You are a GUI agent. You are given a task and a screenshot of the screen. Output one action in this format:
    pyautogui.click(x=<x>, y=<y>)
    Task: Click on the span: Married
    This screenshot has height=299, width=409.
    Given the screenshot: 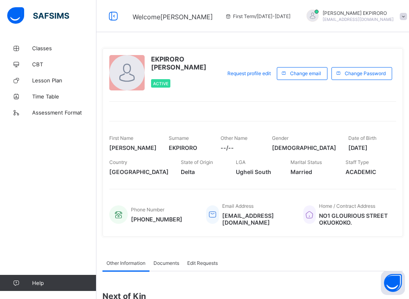 What is the action you would take?
    pyautogui.click(x=312, y=172)
    